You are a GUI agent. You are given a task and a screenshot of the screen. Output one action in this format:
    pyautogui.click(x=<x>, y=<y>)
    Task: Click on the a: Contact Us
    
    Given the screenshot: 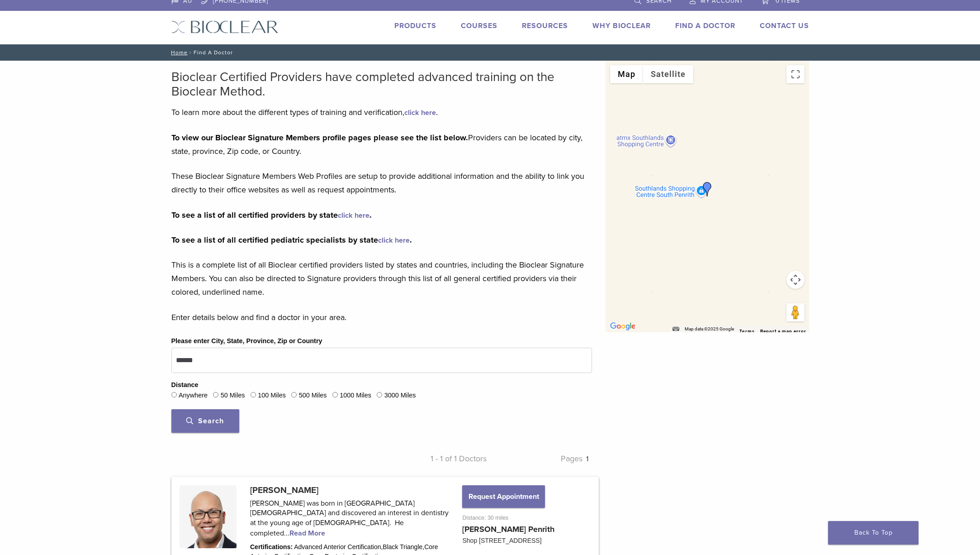 What is the action you would take?
    pyautogui.click(x=784, y=26)
    